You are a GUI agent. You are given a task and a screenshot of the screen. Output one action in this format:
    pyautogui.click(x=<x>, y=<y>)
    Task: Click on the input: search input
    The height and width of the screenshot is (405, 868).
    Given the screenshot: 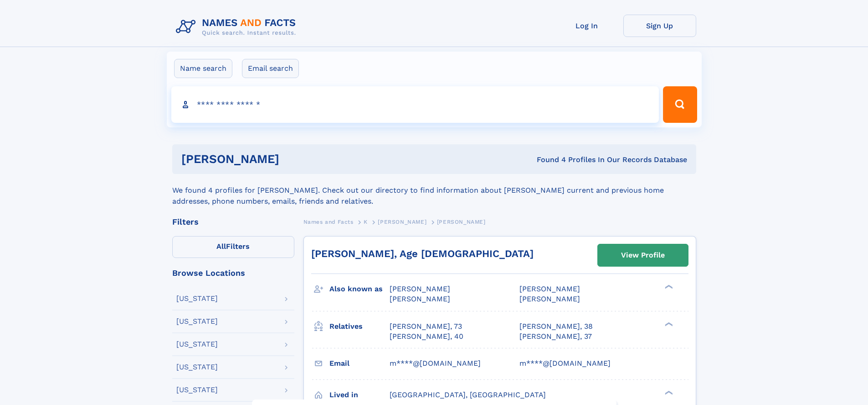 What is the action you would take?
    pyautogui.click(x=415, y=105)
    